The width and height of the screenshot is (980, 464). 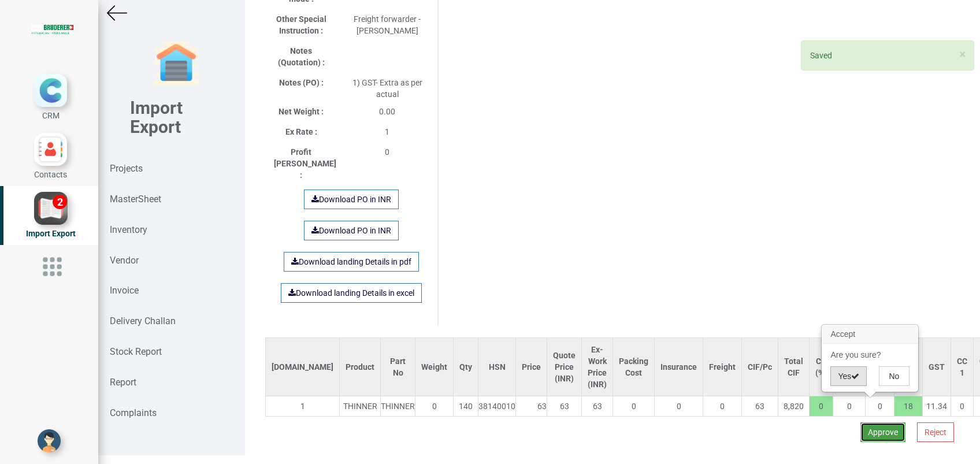 What do you see at coordinates (136, 351) in the screenshot?
I see `strong: Stock Report` at bounding box center [136, 351].